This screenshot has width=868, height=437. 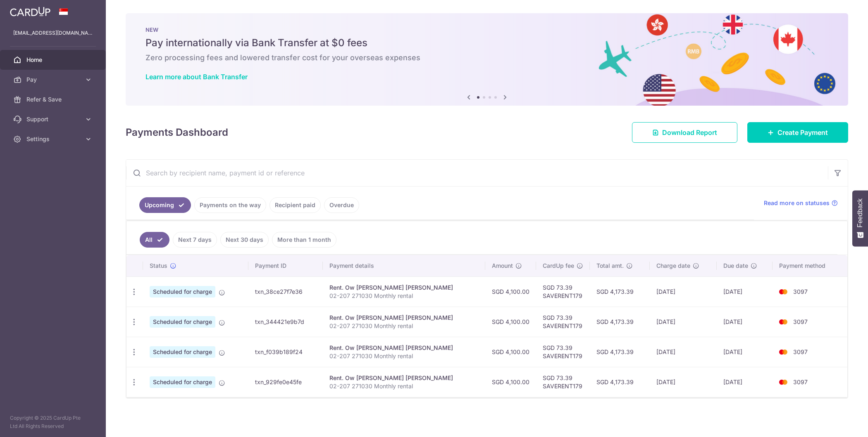 What do you see at coordinates (196, 77) in the screenshot?
I see `a: Learn more about Bank Transfer` at bounding box center [196, 77].